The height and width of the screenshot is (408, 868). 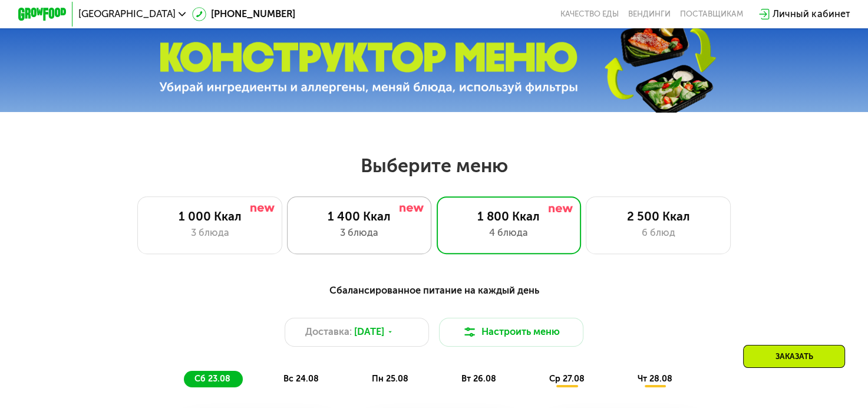 I want to click on div: Заказать, so click(x=794, y=356).